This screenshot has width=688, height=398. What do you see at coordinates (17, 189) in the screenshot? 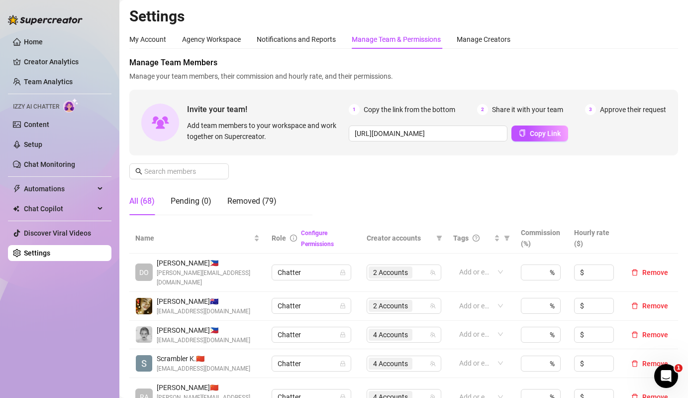
I see `span: thunderbolt` at bounding box center [17, 189].